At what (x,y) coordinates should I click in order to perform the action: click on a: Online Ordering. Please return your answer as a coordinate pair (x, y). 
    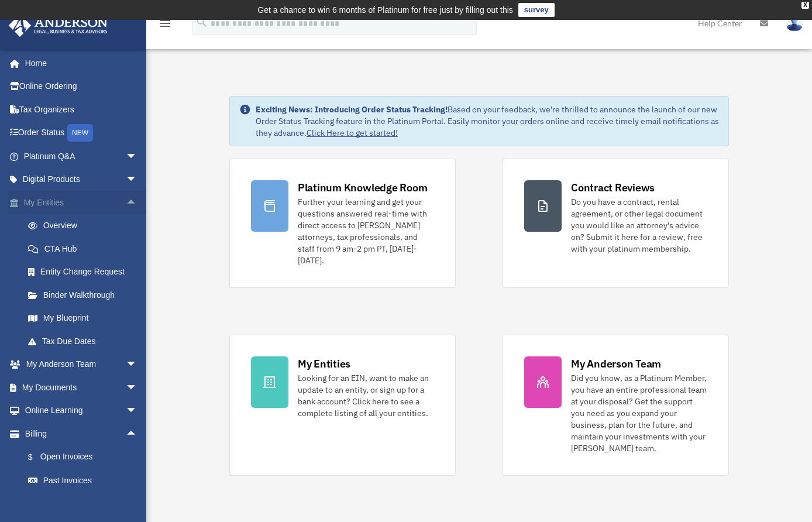
    Looking at the image, I should click on (81, 87).